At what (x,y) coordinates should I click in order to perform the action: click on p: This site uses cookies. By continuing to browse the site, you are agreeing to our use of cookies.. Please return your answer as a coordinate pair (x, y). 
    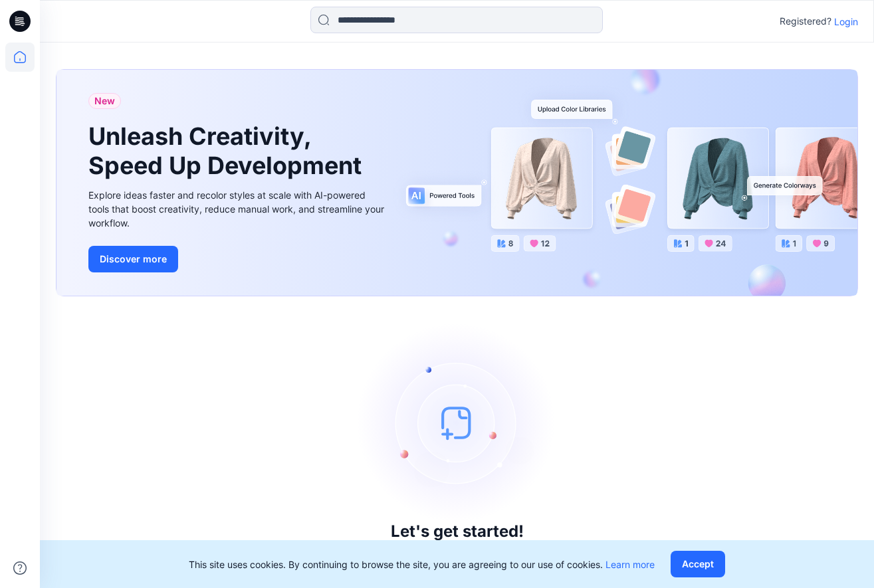
    Looking at the image, I should click on (421, 564).